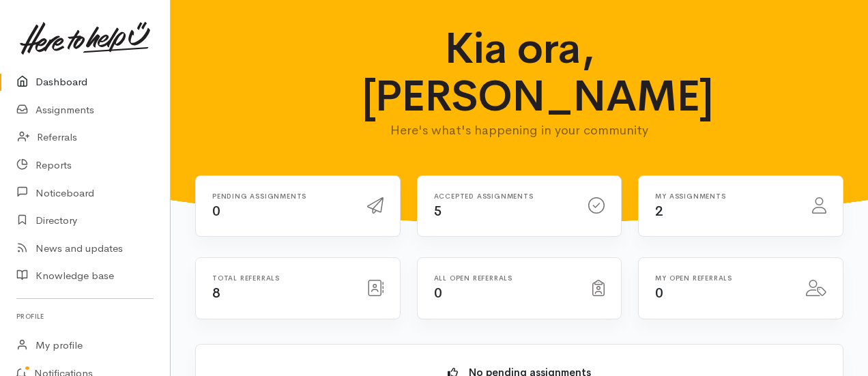 Image resolution: width=868 pixels, height=376 pixels. I want to click on span: 8, so click(216, 293).